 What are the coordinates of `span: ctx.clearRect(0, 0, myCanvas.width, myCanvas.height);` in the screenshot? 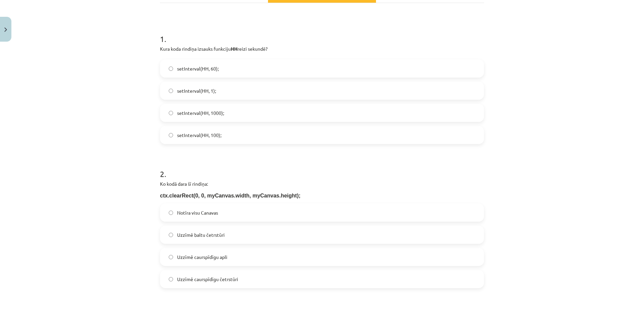 It's located at (230, 196).